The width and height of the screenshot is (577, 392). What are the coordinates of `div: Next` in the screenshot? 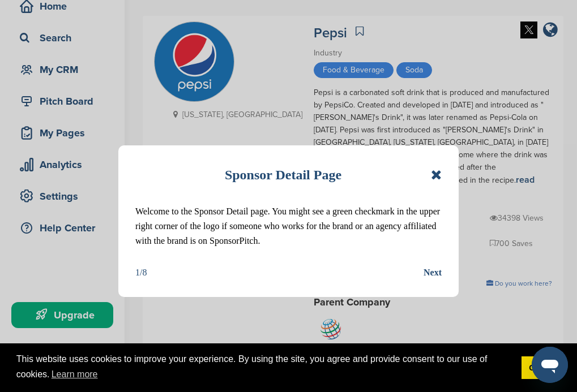 It's located at (433, 273).